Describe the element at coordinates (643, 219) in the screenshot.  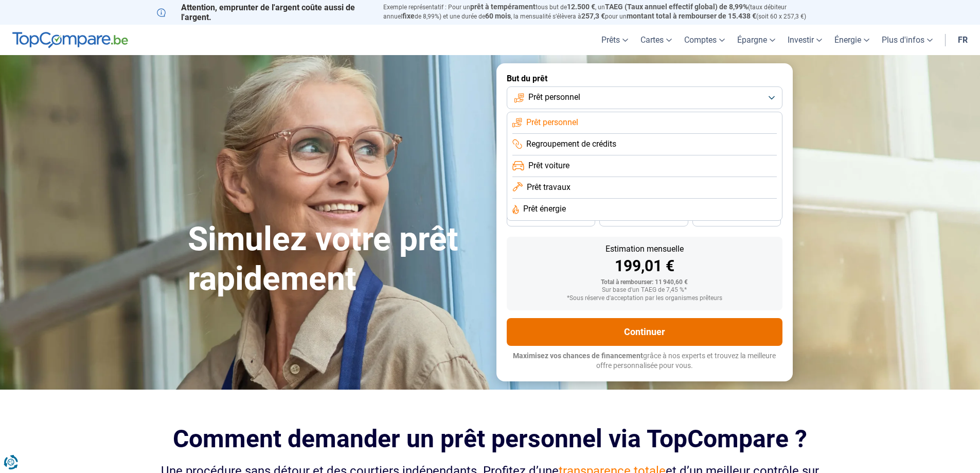
I see `span: 30 mois` at that location.